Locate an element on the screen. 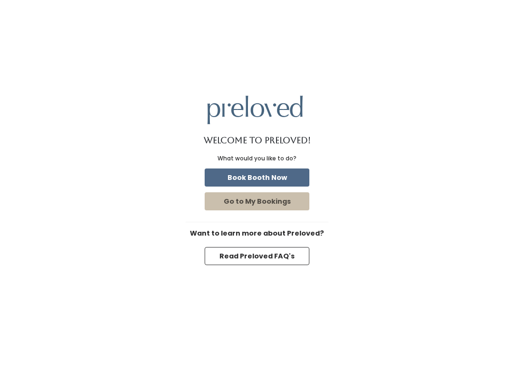 This screenshot has width=514, height=376. a: Go to My Bookings is located at coordinates (257, 201).